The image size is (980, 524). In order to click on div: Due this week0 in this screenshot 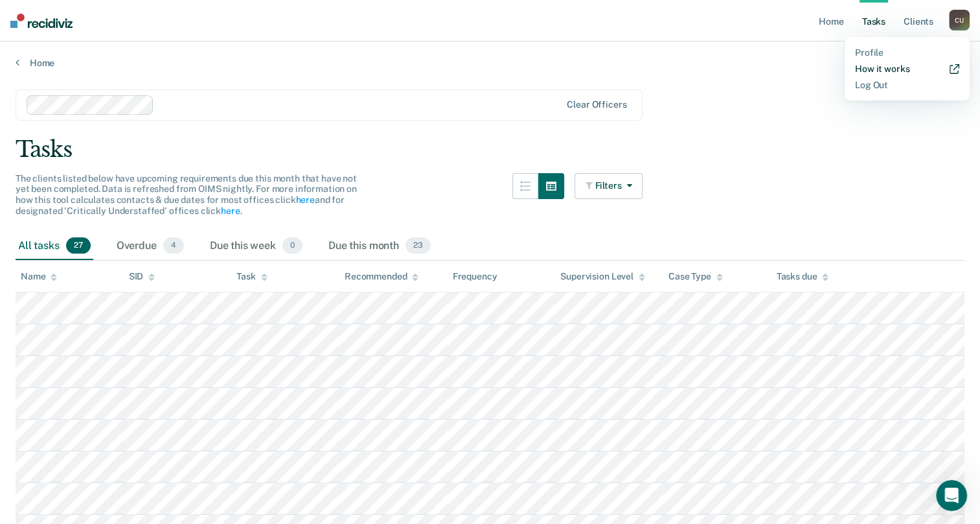, I will do `click(256, 246)`.